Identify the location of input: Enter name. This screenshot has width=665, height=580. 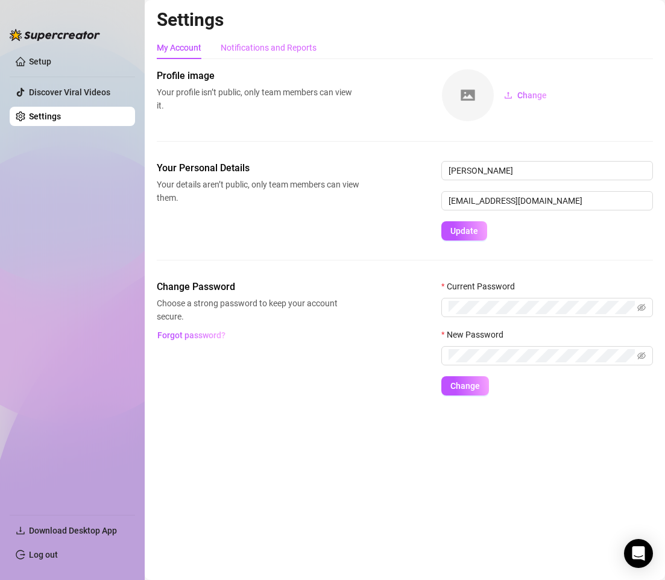
(547, 171).